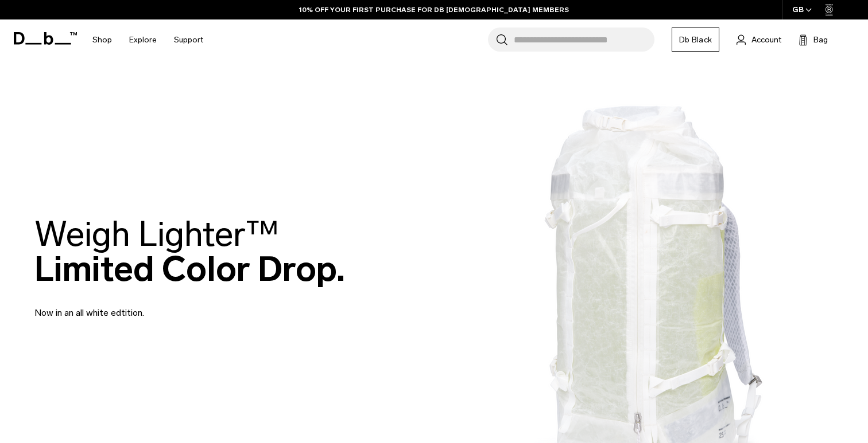  Describe the element at coordinates (172, 306) in the screenshot. I see `p: Now in an all white edtition.` at that location.